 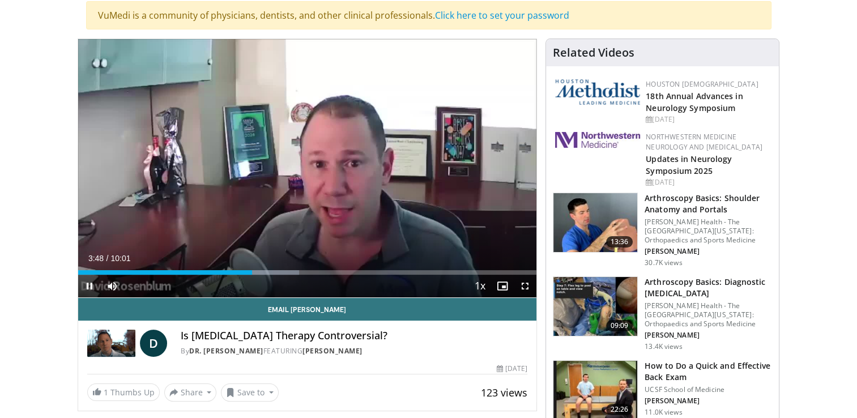 I want to click on img: 80b9674e-700f-42d5-95ff-2772df9e177e.jpeg.150x105_q85_crop-smart_upscale.jpg, so click(x=595, y=307).